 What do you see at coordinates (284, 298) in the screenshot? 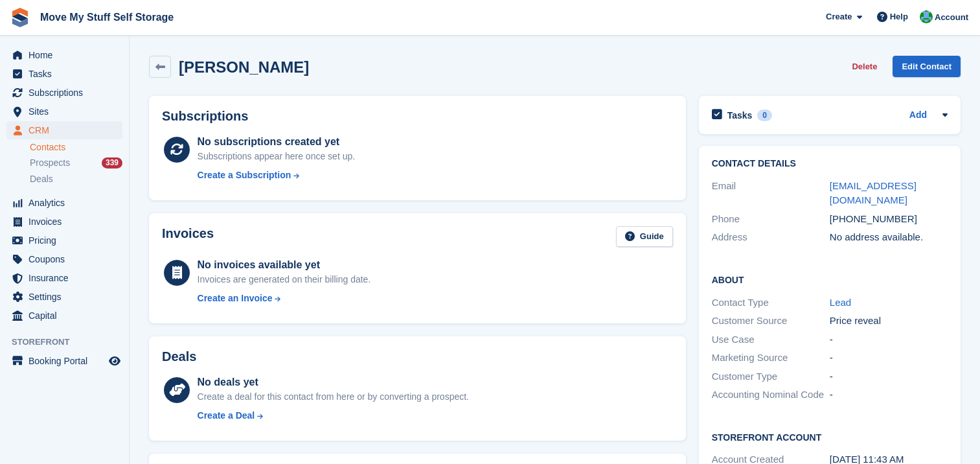
I see `a: Create an Invoice` at bounding box center [284, 298].